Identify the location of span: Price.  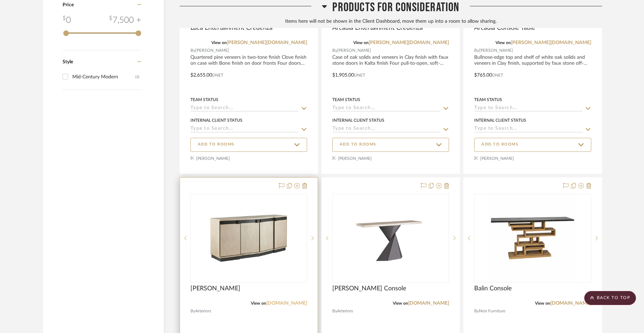
(68, 5).